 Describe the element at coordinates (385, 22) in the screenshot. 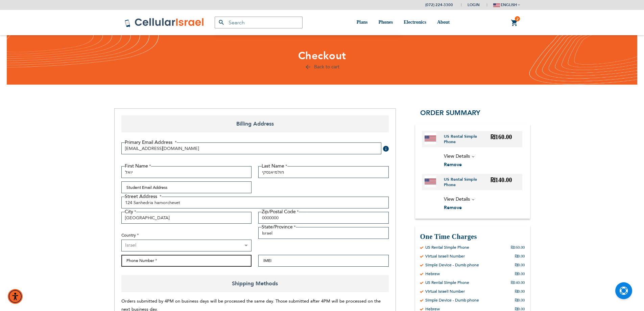

I see `a: Phones` at that location.